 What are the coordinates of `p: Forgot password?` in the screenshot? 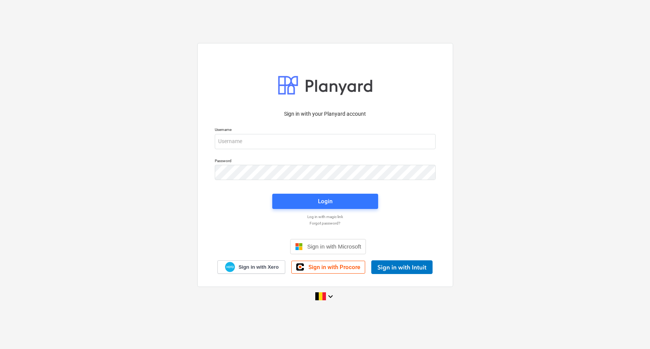 It's located at (325, 223).